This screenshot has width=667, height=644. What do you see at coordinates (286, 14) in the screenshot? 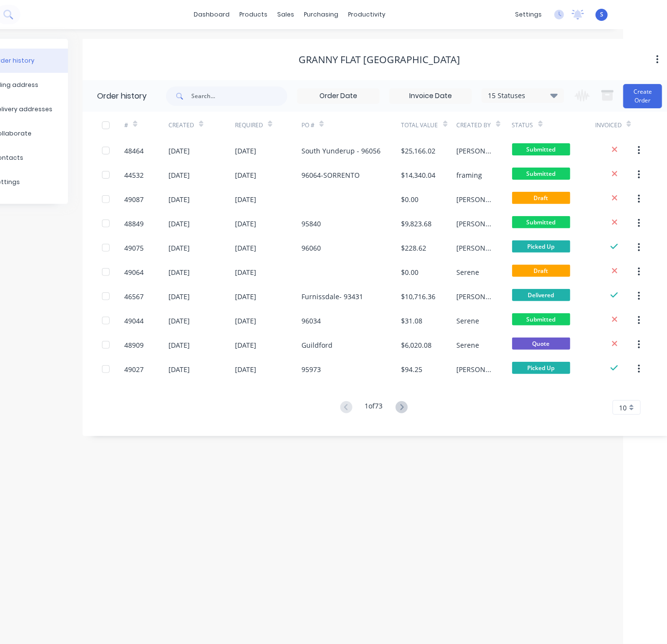
I see `div: sales` at bounding box center [286, 14].